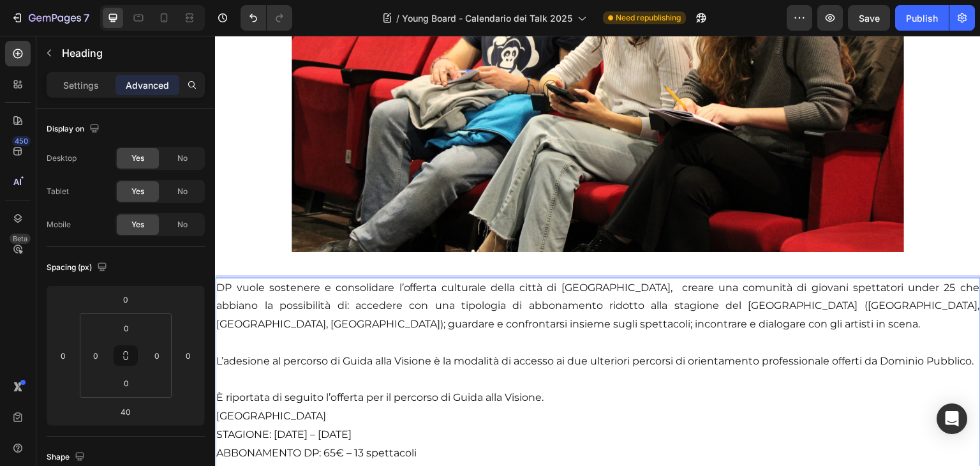 This screenshot has width=980, height=466. Describe the element at coordinates (952, 419) in the screenshot. I see `div: Open Intercom Messenger` at that location.